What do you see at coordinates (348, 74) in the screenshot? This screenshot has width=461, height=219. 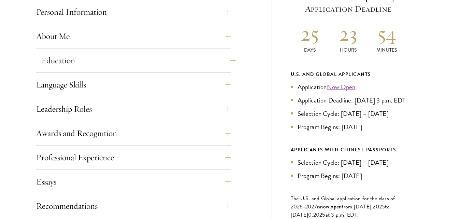 I see `div: U.S. and Global Applicants` at bounding box center [348, 74].